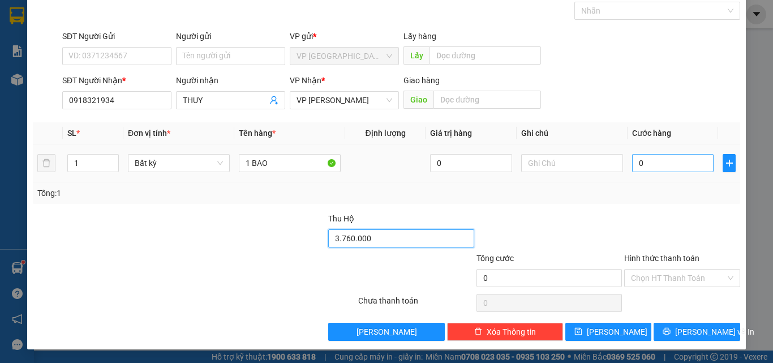 The height and width of the screenshot is (363, 773). Describe the element at coordinates (420, 36) in the screenshot. I see `span: Lấy hàng` at that location.